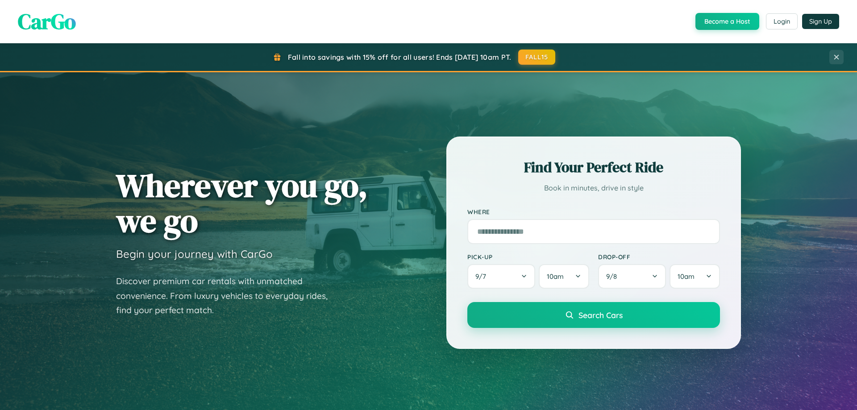 This screenshot has width=857, height=410. I want to click on h1: Wherever you go, we go, so click(242, 203).